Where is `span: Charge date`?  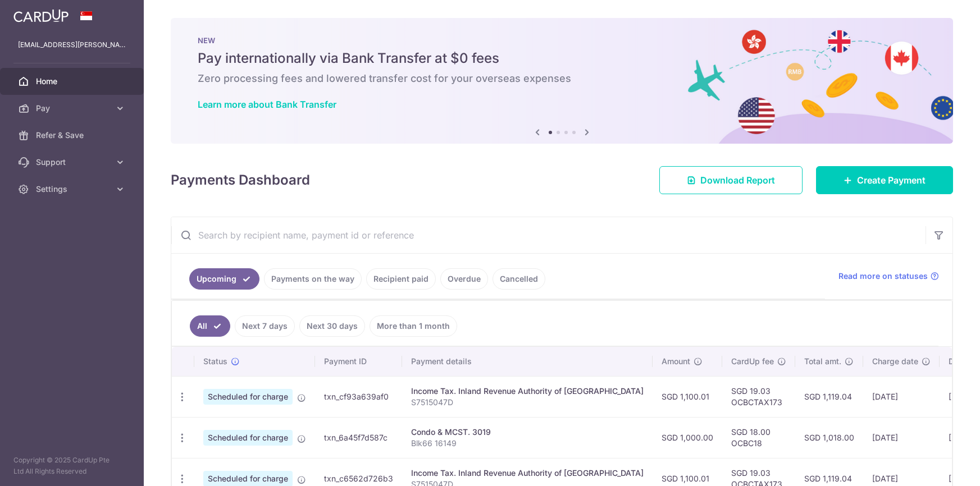
span: Charge date is located at coordinates (895, 361).